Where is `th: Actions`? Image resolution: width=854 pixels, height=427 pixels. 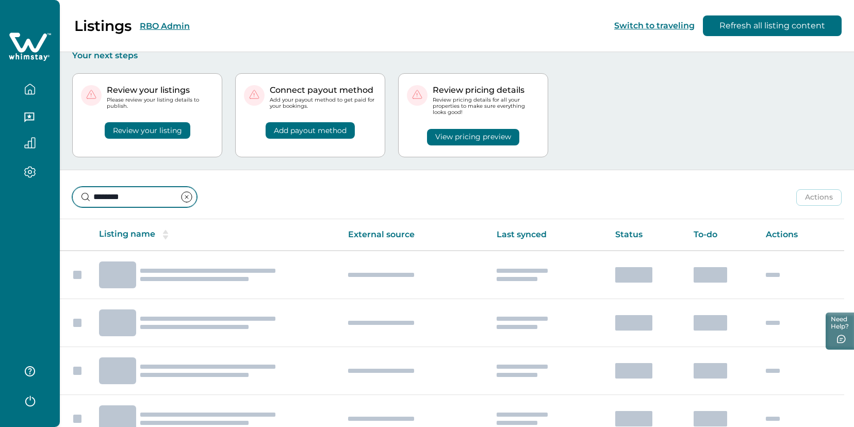
th: Actions is located at coordinates (801, 235).